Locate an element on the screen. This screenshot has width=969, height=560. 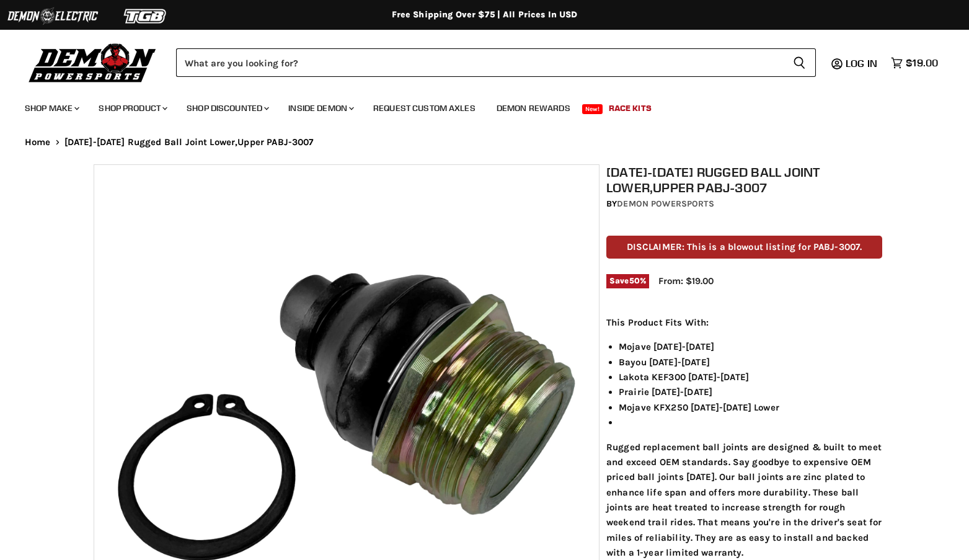
a: Inside Demon is located at coordinates (320, 108).